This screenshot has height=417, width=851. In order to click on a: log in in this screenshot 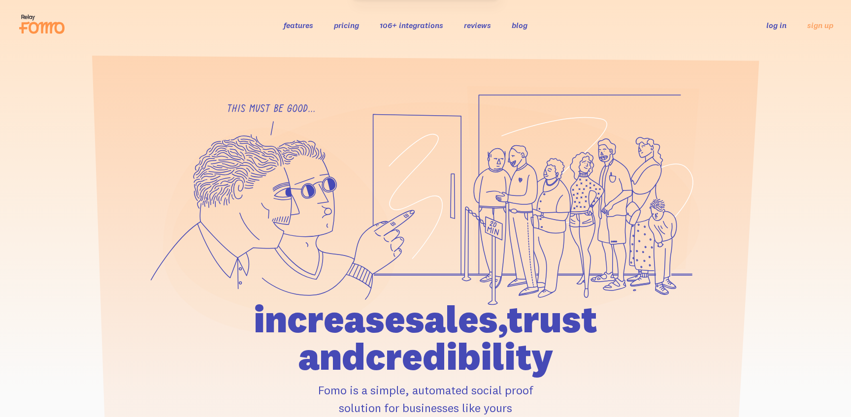, I will do `click(777, 25)`.